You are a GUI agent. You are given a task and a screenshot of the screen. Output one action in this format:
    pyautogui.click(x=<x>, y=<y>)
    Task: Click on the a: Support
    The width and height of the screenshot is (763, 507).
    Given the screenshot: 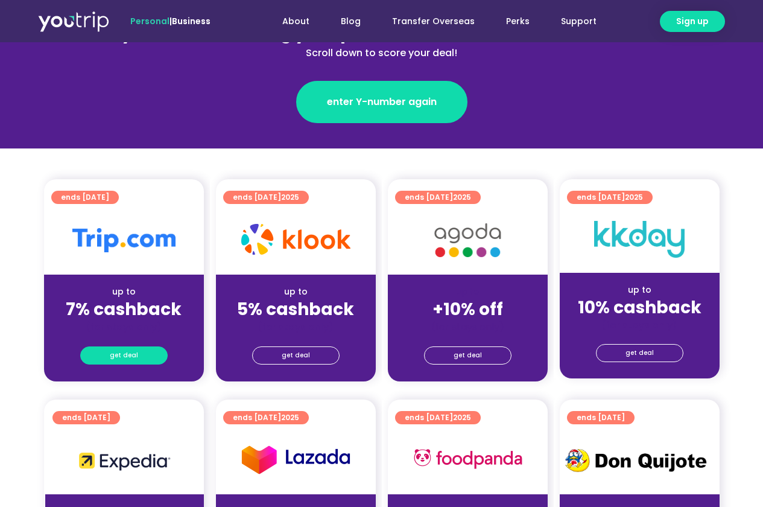 What is the action you would take?
    pyautogui.click(x=578, y=21)
    